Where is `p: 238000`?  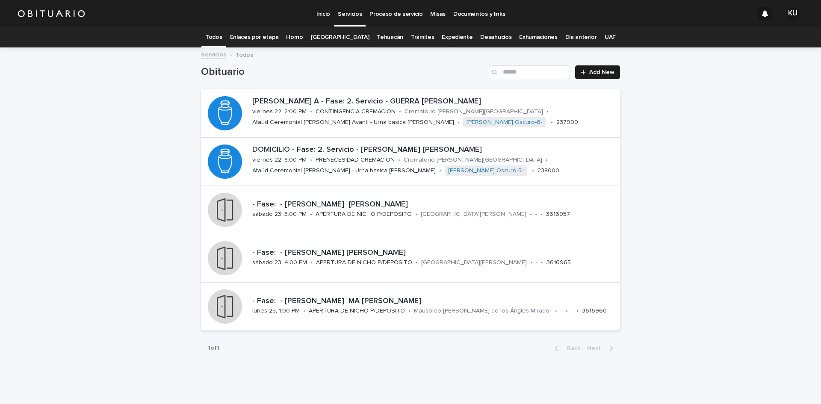 p: 238000 is located at coordinates (548, 171).